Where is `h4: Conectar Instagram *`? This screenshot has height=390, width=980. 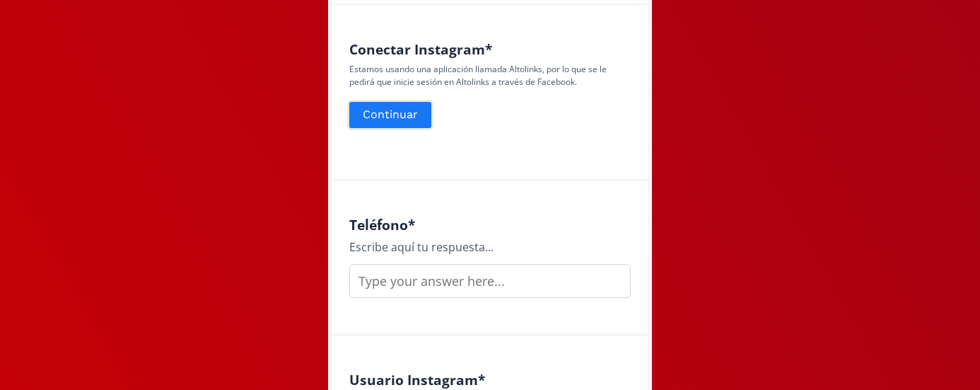
h4: Conectar Instagram * is located at coordinates (490, 49).